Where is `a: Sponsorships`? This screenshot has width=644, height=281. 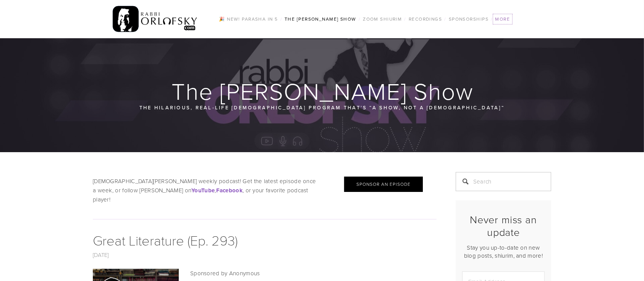
a: Sponsorships is located at coordinates (469, 19).